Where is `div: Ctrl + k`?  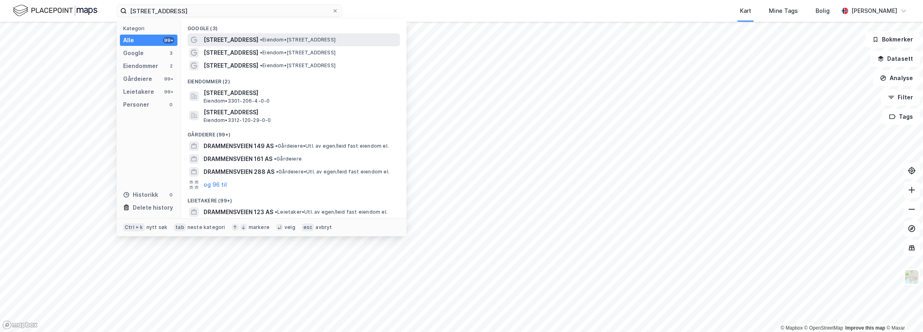
div: Ctrl + k is located at coordinates (134, 227).